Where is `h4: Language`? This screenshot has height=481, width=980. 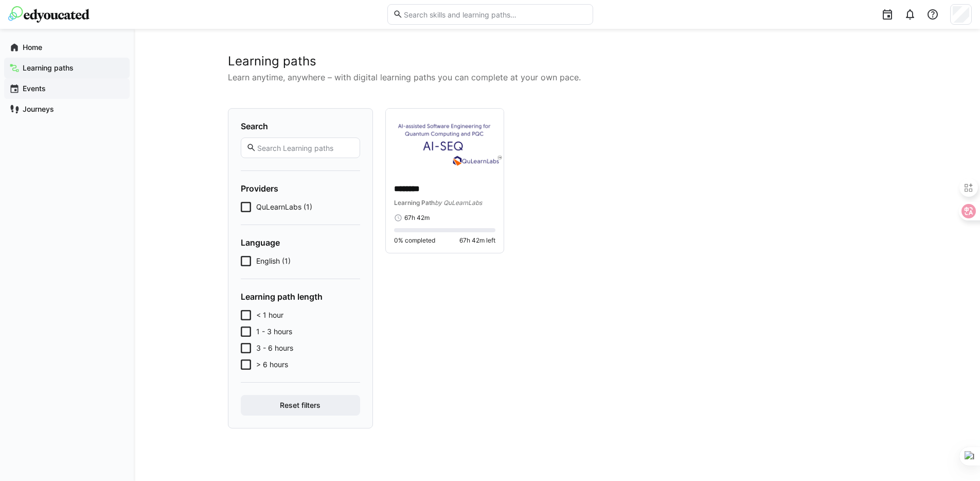 h4: Language is located at coordinates (300, 243).